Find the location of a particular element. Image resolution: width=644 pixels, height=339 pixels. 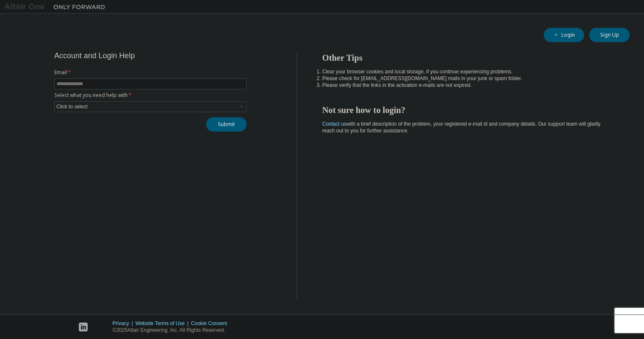

button: Sign Up is located at coordinates (609, 35).